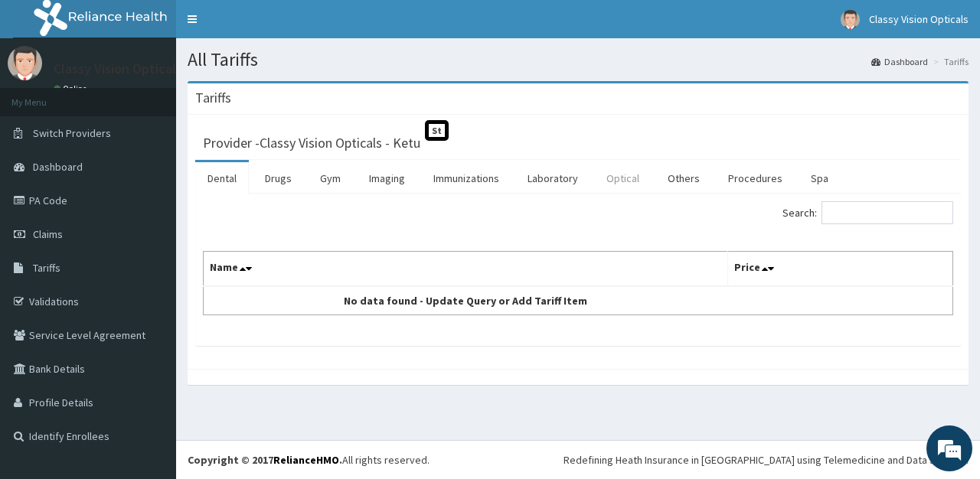 Image resolution: width=980 pixels, height=479 pixels. I want to click on a: Others, so click(683, 178).